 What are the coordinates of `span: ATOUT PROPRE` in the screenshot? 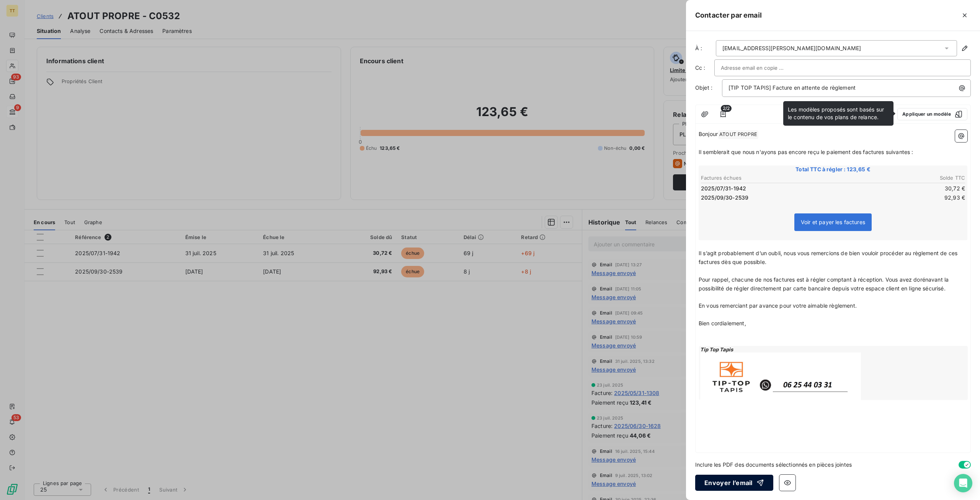 It's located at (738, 134).